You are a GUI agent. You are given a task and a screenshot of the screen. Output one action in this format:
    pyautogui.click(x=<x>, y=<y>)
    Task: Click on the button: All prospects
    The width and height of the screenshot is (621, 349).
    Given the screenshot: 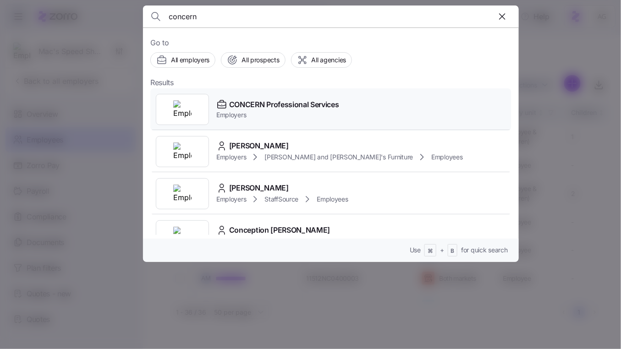 What is the action you would take?
    pyautogui.click(x=253, y=60)
    